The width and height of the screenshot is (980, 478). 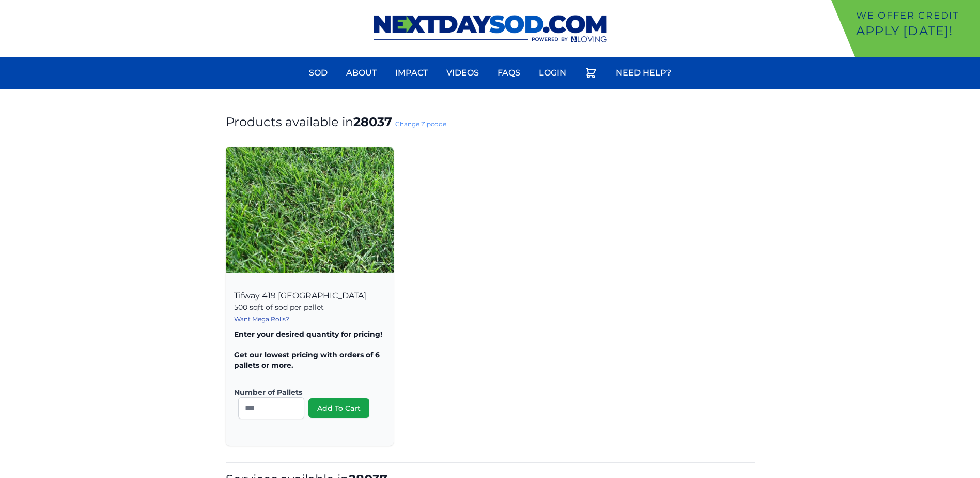 I want to click on p: 500 sqft of sod per pallet, so click(x=309, y=307).